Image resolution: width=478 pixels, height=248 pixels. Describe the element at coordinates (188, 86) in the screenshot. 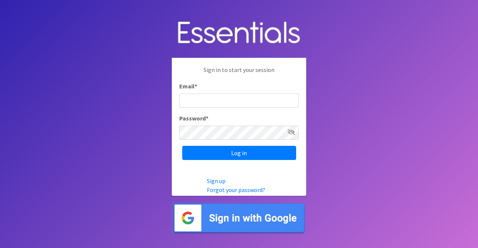

I see `label: Email` at that location.